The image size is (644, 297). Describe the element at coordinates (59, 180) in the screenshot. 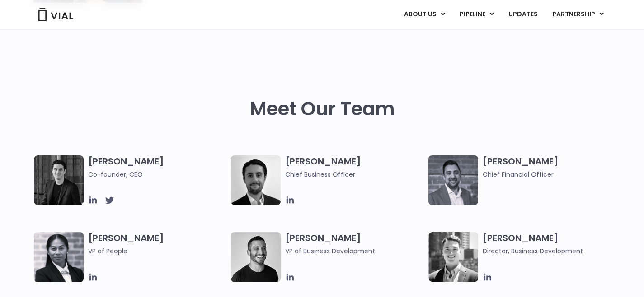

I see `img: A black and white photo of a man in a suit attending a Summit.` at that location.